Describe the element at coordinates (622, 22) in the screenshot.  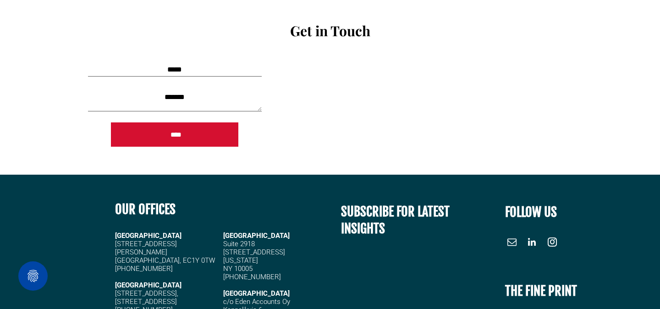
I see `a: CONTACT` at that location.